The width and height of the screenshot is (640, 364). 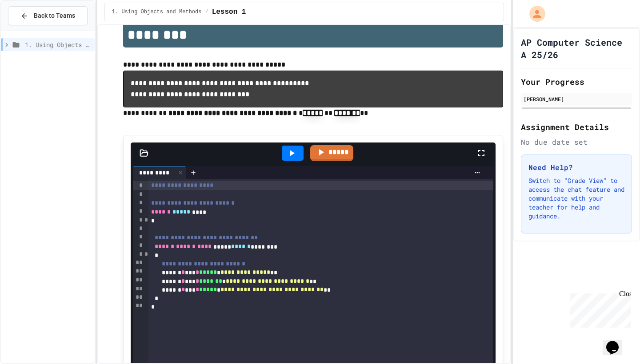 What do you see at coordinates (577, 127) in the screenshot?
I see `h2: Assignment Details` at bounding box center [577, 127].